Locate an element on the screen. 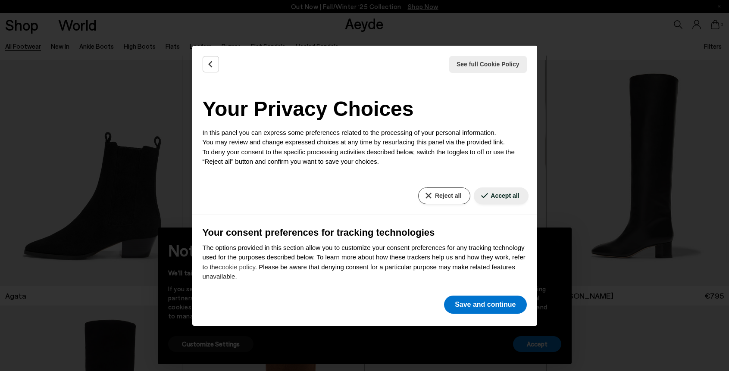  h3: Your consent preferences for tracking technologies is located at coordinates (365, 232).